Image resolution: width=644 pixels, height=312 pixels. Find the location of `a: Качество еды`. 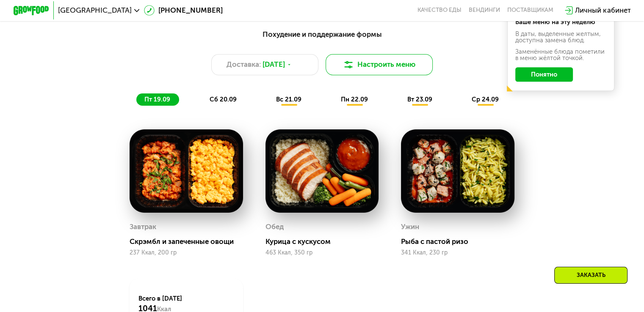

a: Качество еды is located at coordinates (439, 10).